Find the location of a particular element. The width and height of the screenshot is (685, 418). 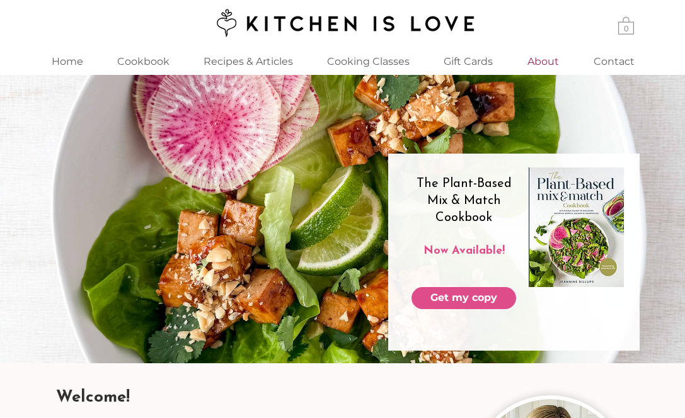

a: Get my copy is located at coordinates (464, 298).